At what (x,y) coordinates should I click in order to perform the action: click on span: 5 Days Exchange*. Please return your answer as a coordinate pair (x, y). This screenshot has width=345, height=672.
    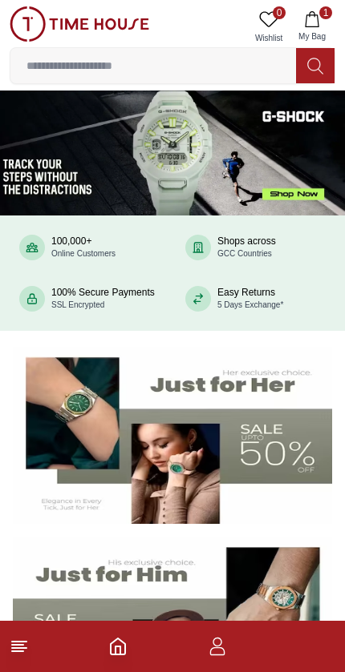
    Looking at the image, I should click on (250, 305).